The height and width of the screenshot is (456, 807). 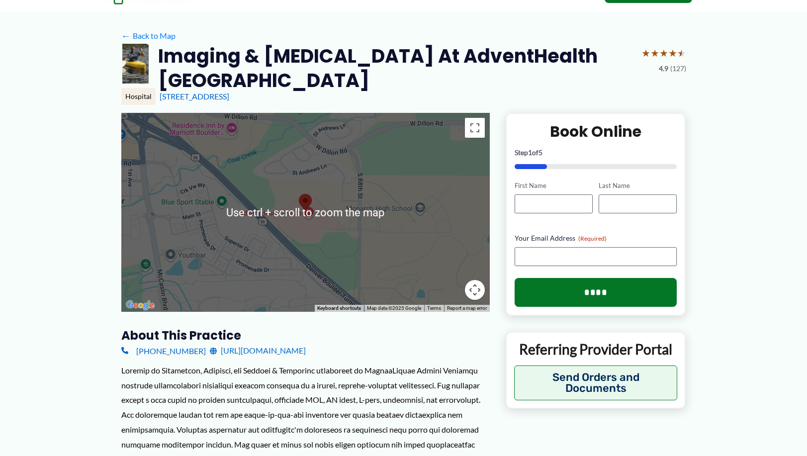 What do you see at coordinates (540, 152) in the screenshot?
I see `span: 5` at bounding box center [540, 152].